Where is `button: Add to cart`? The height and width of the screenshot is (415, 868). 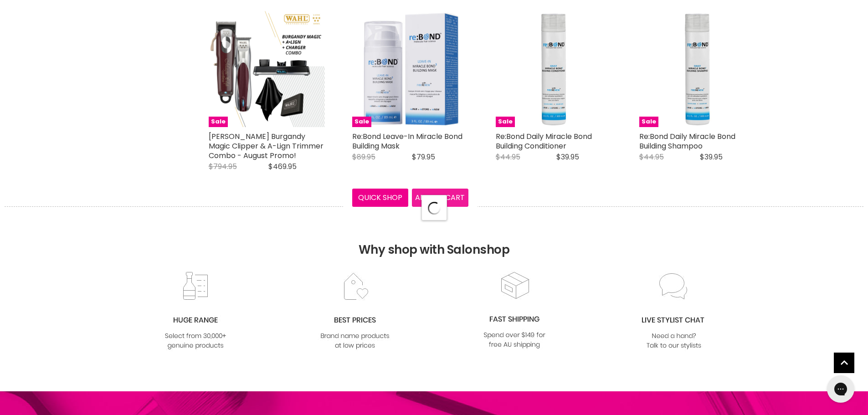
button: Add to cart is located at coordinates (440, 198).